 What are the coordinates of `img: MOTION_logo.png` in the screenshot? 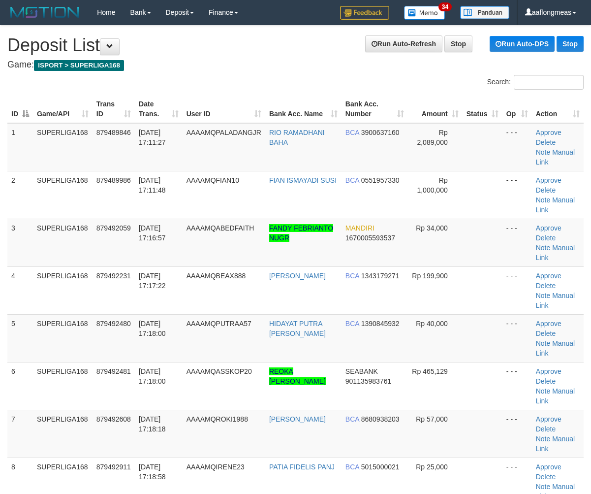 It's located at (45, 12).